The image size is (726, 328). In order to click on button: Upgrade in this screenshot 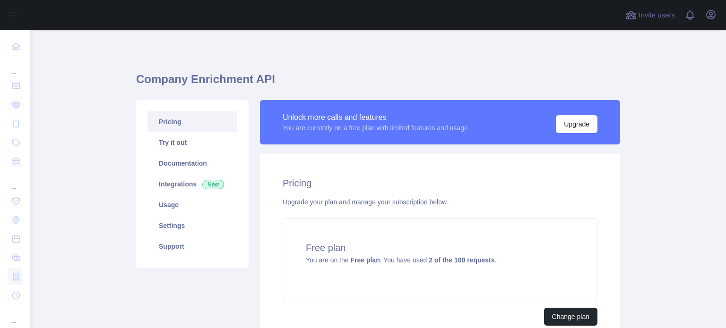, I will do `click(576, 124)`.